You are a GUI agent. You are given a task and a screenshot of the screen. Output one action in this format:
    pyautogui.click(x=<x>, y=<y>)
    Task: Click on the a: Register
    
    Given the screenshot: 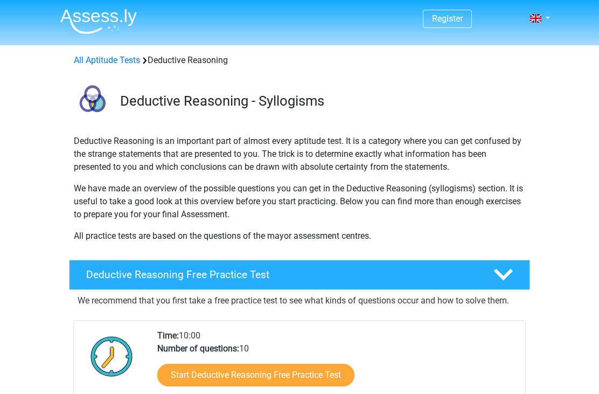 What is the action you would take?
    pyautogui.click(x=447, y=18)
    